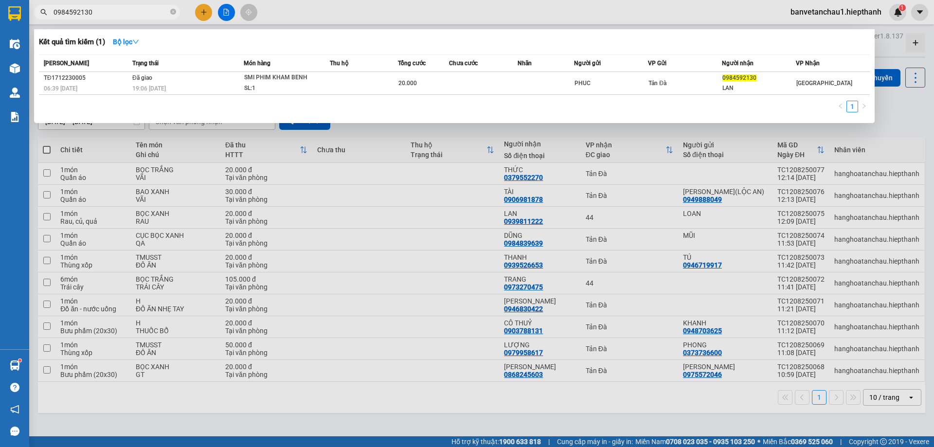 Image resolution: width=934 pixels, height=447 pixels. What do you see at coordinates (524, 63) in the screenshot?
I see `span: Nhãn` at bounding box center [524, 63].